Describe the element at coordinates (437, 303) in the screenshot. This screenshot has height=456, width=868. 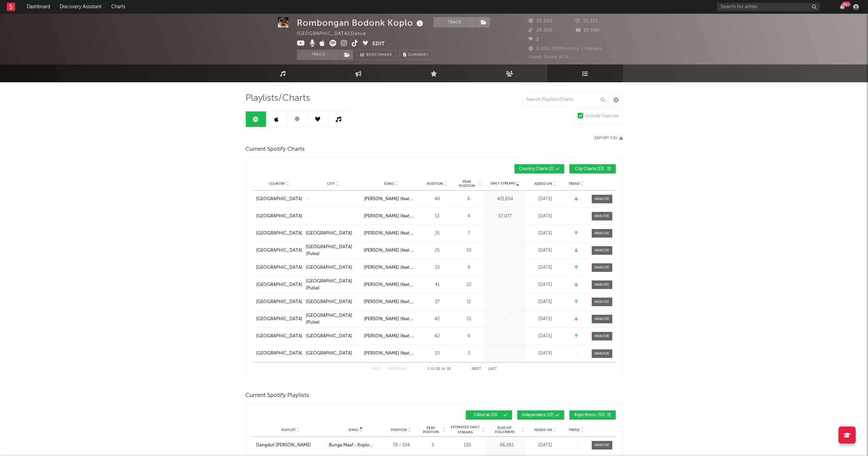
I see `div: 37` at that location.